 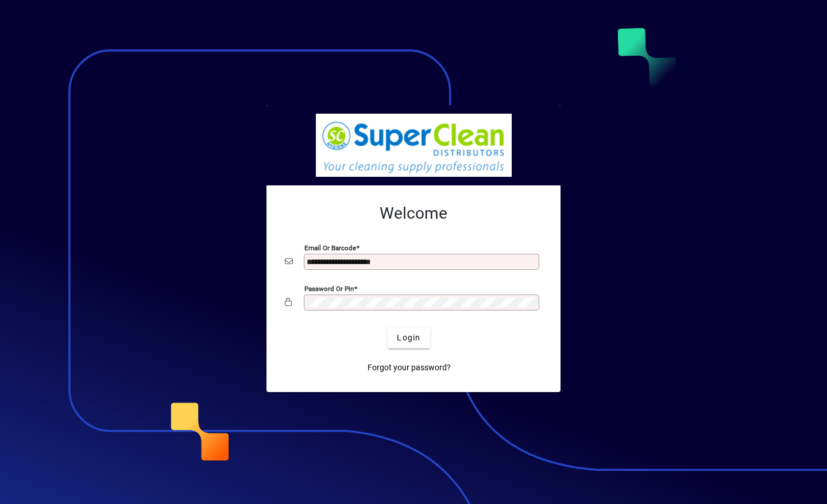 What do you see at coordinates (330, 247) in the screenshot?
I see `mat-label: Email or Barcode` at bounding box center [330, 247].